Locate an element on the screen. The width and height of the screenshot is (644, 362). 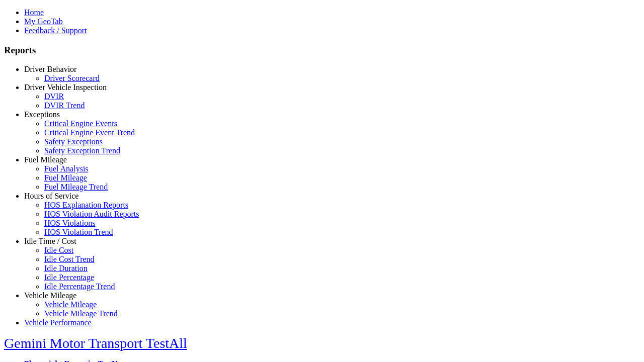
a: Fuel Mileage Trend is located at coordinates (76, 187).